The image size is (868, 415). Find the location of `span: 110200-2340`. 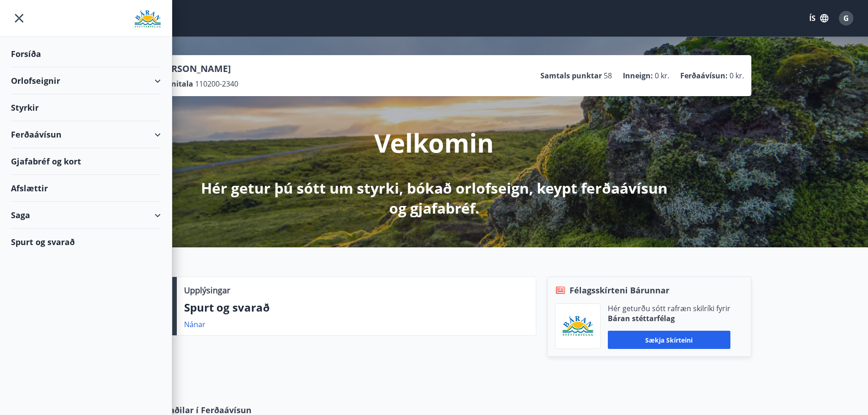

span: 110200-2340 is located at coordinates (217, 84).